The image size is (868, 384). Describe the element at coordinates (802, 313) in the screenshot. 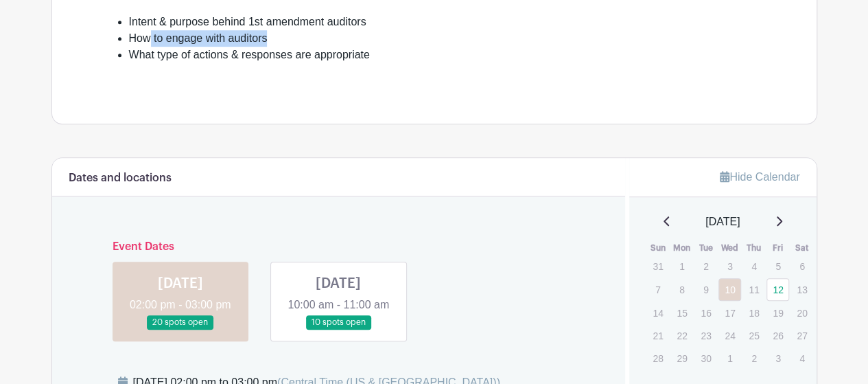

I see `p: 20` at that location.